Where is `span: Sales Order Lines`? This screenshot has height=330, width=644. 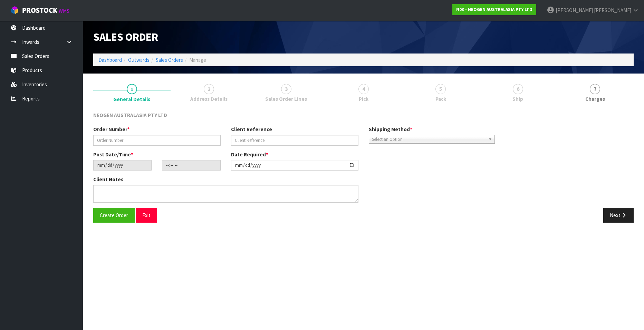
span: Sales Order Lines is located at coordinates (286, 99).